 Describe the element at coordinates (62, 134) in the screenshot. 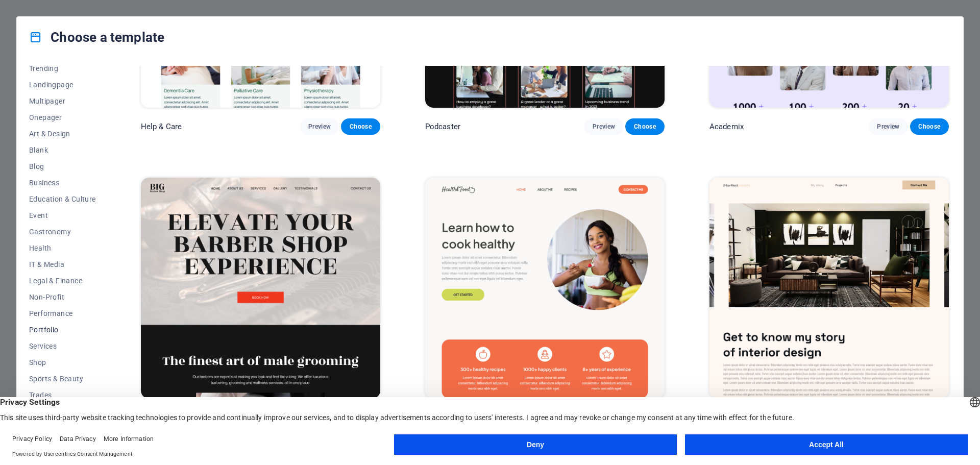

I see `span: Art & Design` at that location.